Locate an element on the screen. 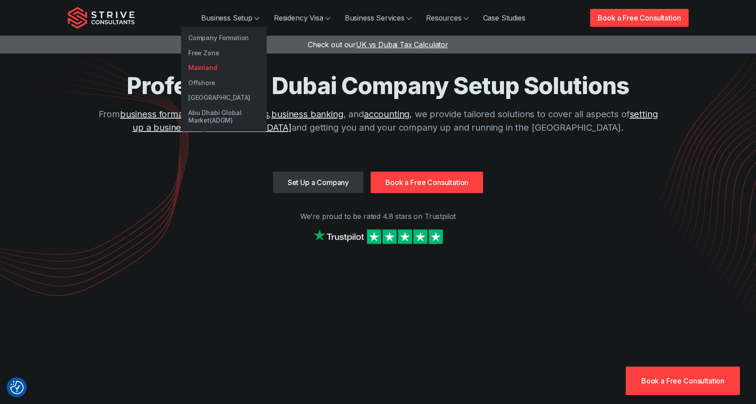 The height and width of the screenshot is (404, 756). a: business formations is located at coordinates (161, 114).